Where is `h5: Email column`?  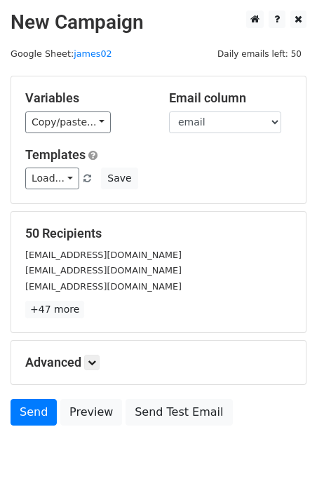
h5: Email column is located at coordinates (230, 98).